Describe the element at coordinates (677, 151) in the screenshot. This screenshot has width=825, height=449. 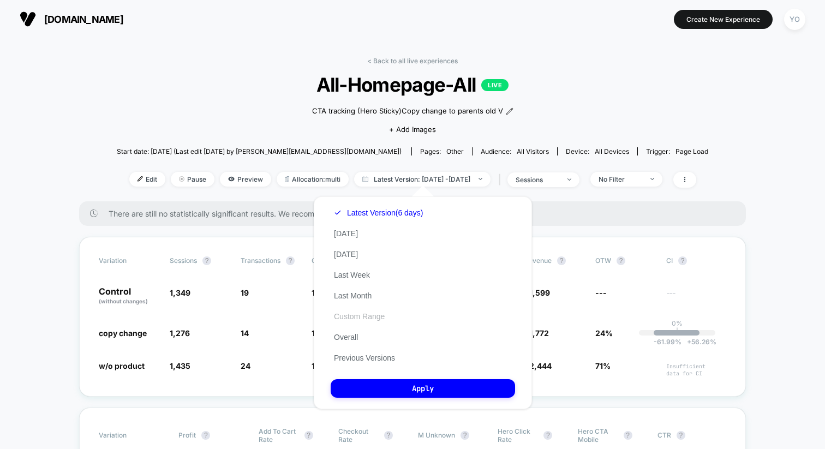
I see `div: Trigger:` at that location.